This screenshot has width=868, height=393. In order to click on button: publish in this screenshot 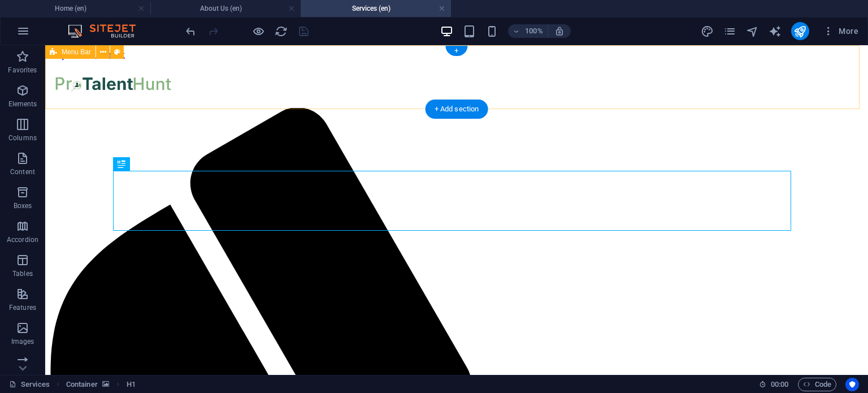, I will do `click(800, 31)`.